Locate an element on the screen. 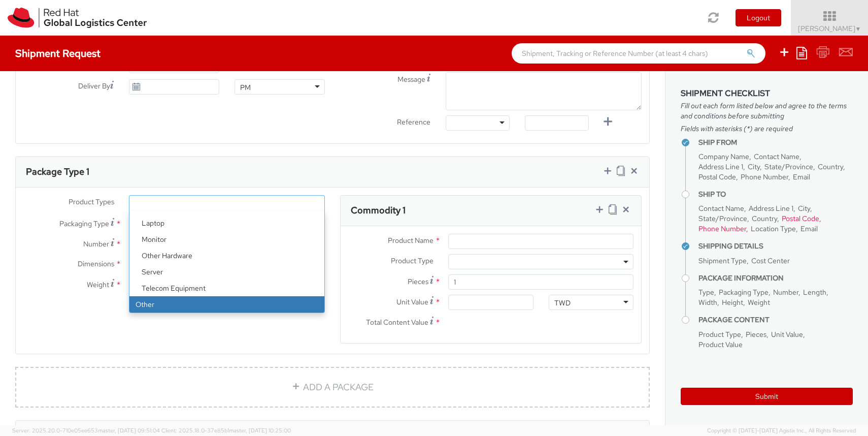 The width and height of the screenshot is (868, 436). h3: Package Type 1 is located at coordinates (58, 172).